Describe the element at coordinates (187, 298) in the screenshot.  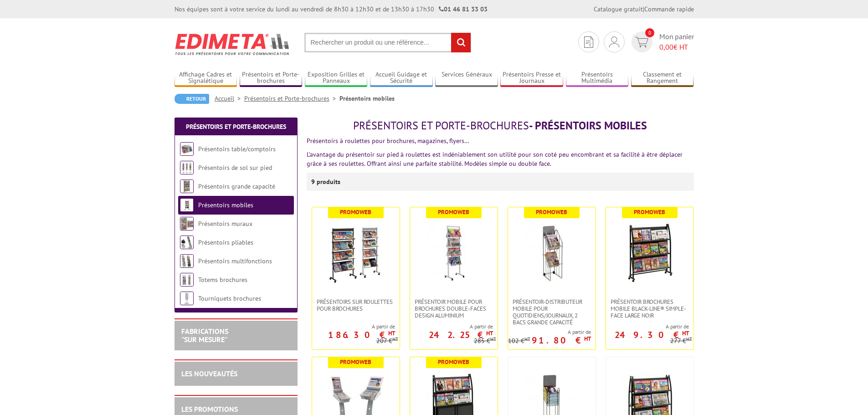
I see `img: Tourniquets brochures` at that location.